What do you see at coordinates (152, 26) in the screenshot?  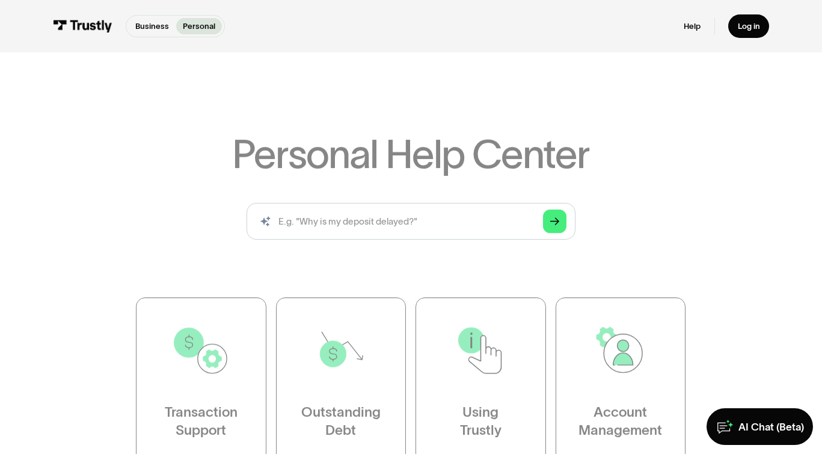 I see `a: Business` at bounding box center [152, 26].